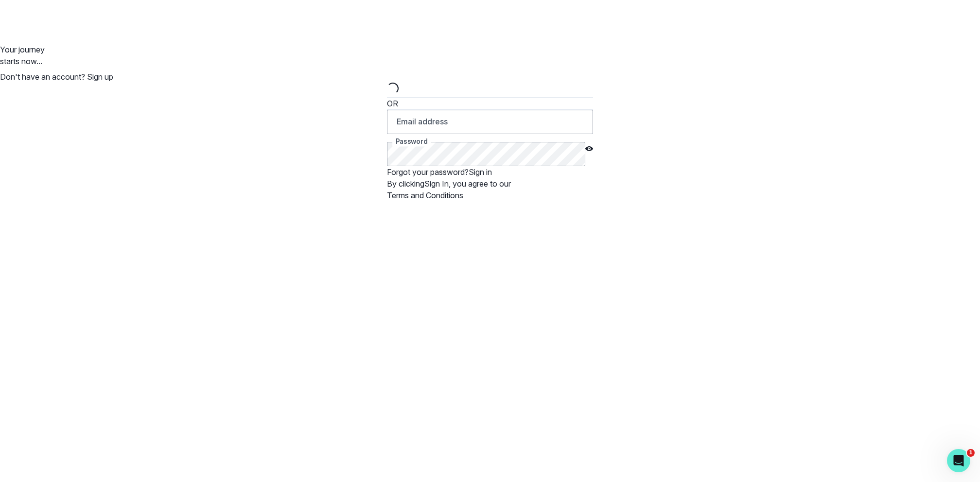 The image size is (980, 482). What do you see at coordinates (481, 172) in the screenshot?
I see `button: Sign in` at bounding box center [481, 172].